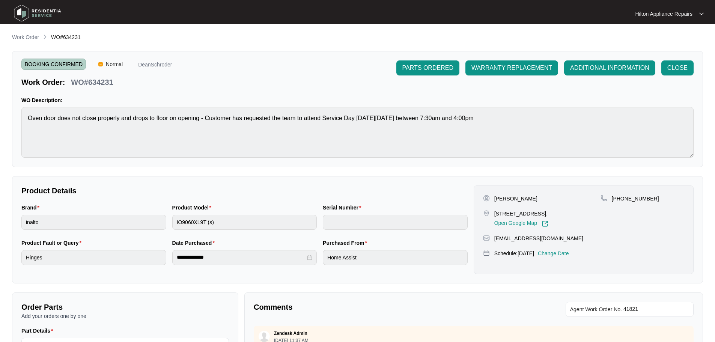 The image size is (715, 342). I want to click on button: PARTS ORDERED, so click(428, 68).